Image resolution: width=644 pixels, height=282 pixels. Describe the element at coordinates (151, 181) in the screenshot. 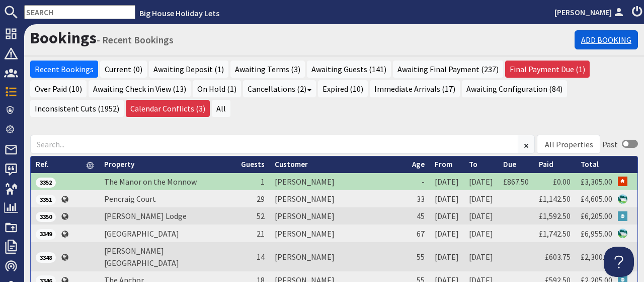

I see `a: The Manor on the Monnow` at that location.